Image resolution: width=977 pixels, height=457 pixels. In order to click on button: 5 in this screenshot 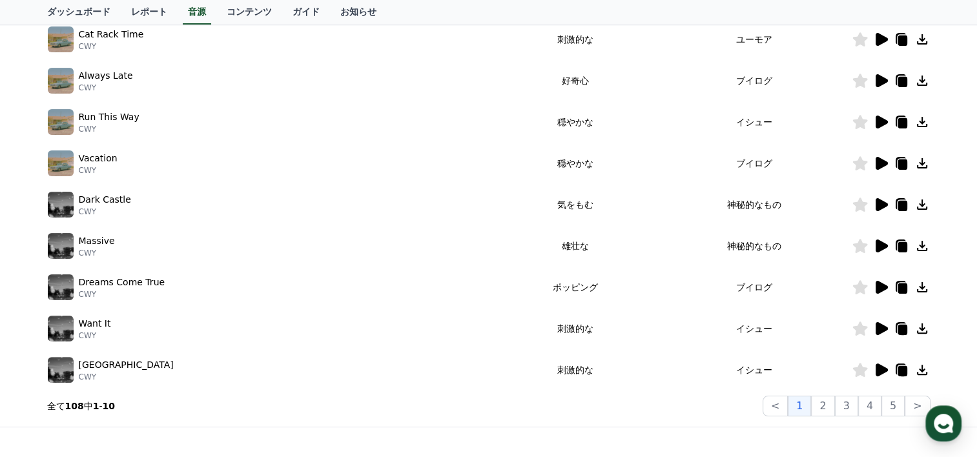, I will do `click(893, 406)`.